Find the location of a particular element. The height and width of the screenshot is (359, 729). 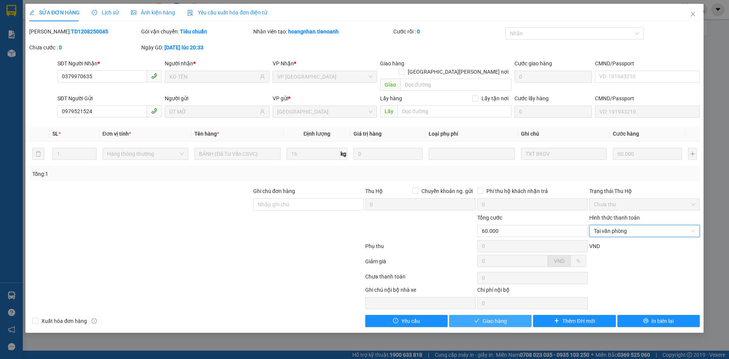

label: Hình thức thanh toán is located at coordinates (614, 218).